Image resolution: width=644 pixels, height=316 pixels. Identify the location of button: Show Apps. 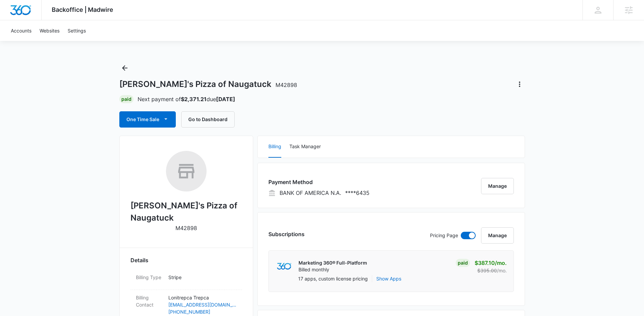
(389, 278).